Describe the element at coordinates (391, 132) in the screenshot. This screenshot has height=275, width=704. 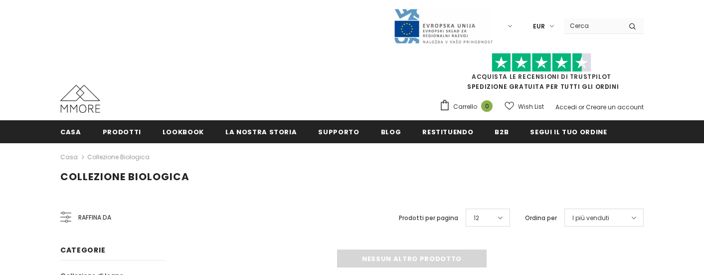
I see `span: Blog` at that location.